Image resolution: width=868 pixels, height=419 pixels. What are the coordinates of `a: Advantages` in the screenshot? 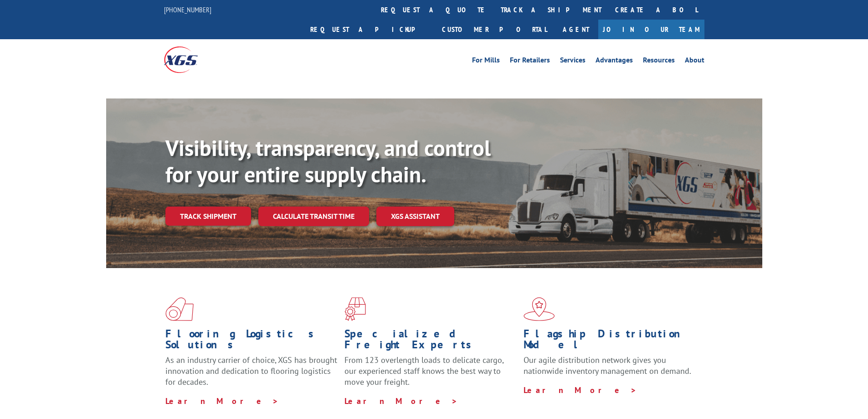 It's located at (614, 62).